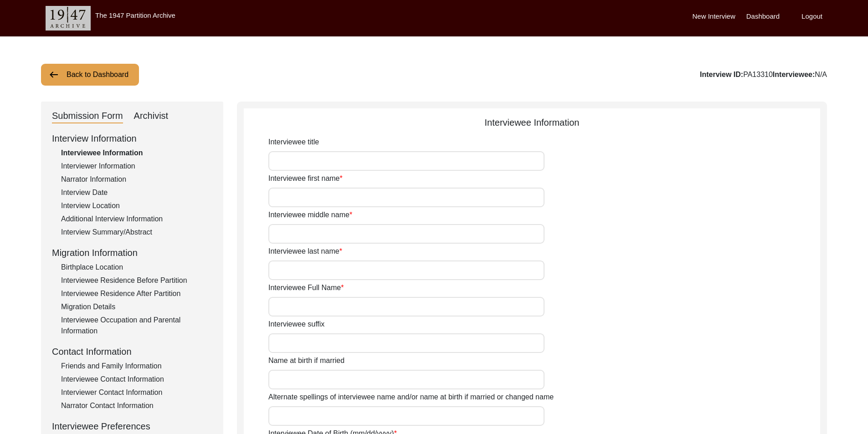  What do you see at coordinates (137, 268) in the screenshot?
I see `div: Birthplace Location` at bounding box center [137, 268].